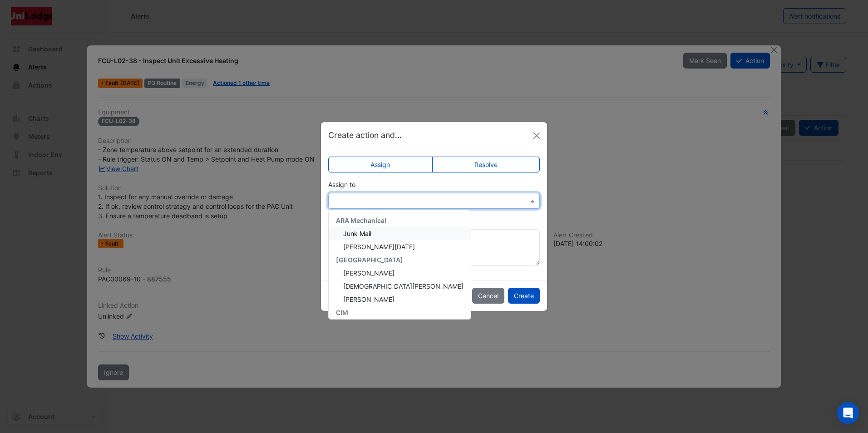 The width and height of the screenshot is (868, 433). I want to click on span: Junk Mail, so click(357, 234).